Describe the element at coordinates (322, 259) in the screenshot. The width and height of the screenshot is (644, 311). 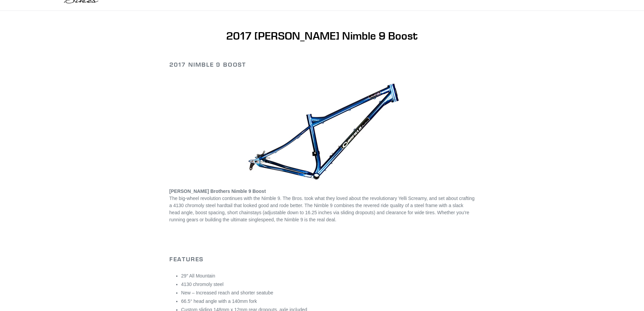
I see `h2: Features` at that location.